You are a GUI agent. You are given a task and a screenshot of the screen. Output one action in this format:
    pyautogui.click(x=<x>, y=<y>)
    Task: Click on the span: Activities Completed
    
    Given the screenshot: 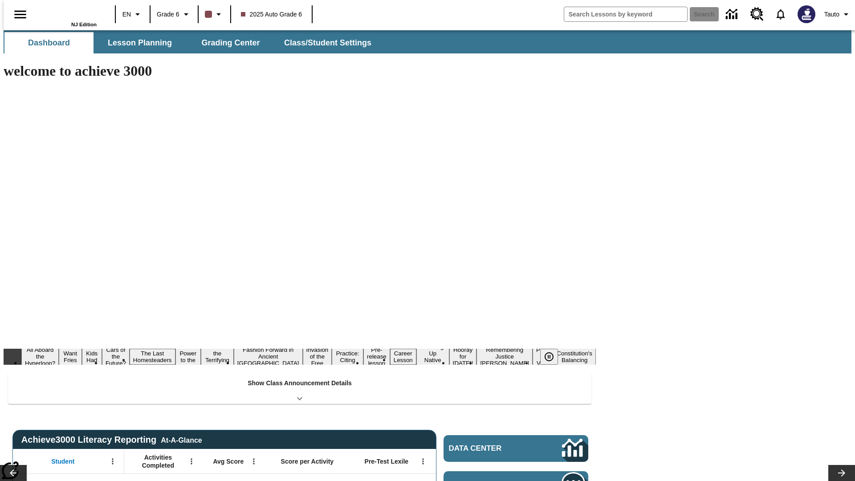 What is the action you would take?
    pyautogui.click(x=158, y=461)
    